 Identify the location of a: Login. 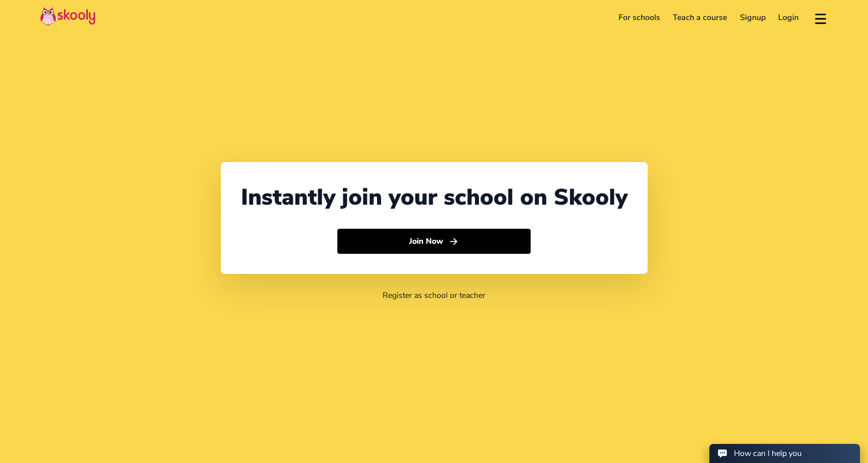
(789, 17).